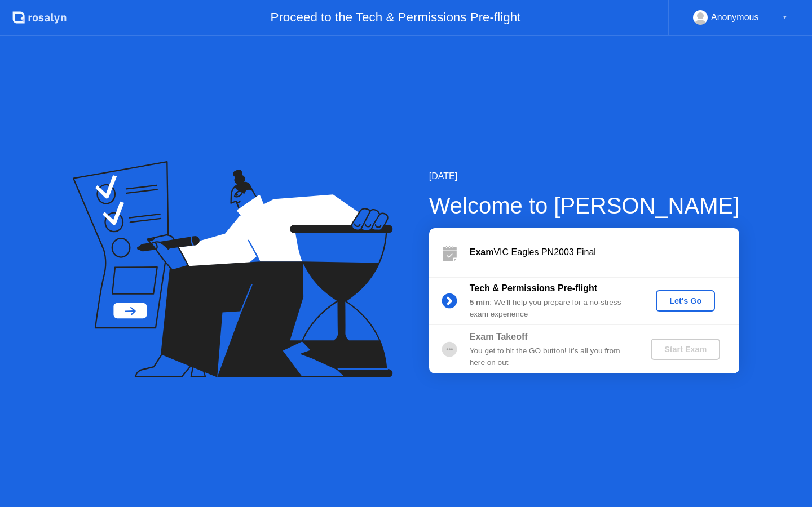 The image size is (812, 507). Describe the element at coordinates (684, 350) in the screenshot. I see `button: Start Exam` at that location.